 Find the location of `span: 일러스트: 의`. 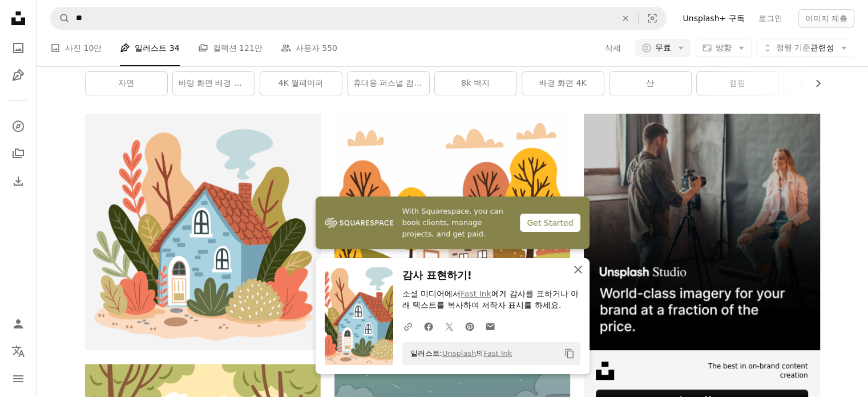

span: 일러스트: 의 is located at coordinates (458, 354).